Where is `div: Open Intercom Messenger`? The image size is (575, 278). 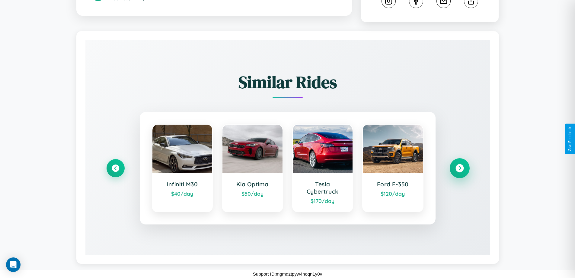
div: Open Intercom Messenger is located at coordinates (13, 264).